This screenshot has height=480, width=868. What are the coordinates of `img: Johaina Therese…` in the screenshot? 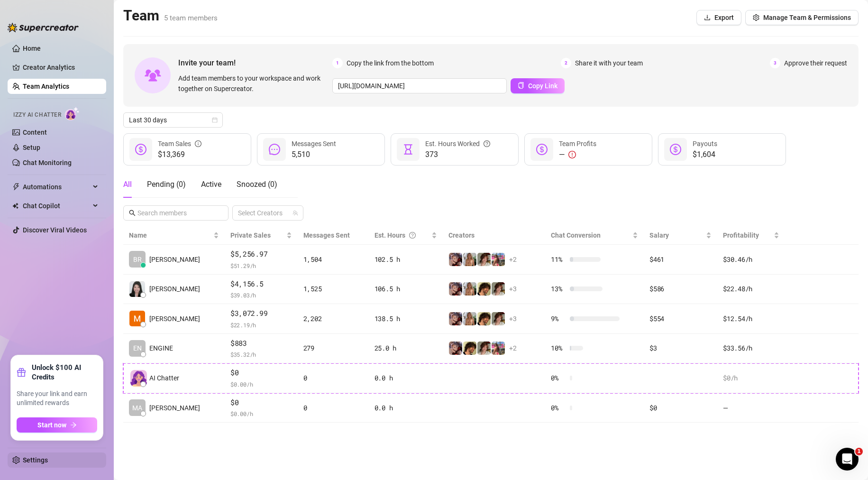 It's located at (137, 289).